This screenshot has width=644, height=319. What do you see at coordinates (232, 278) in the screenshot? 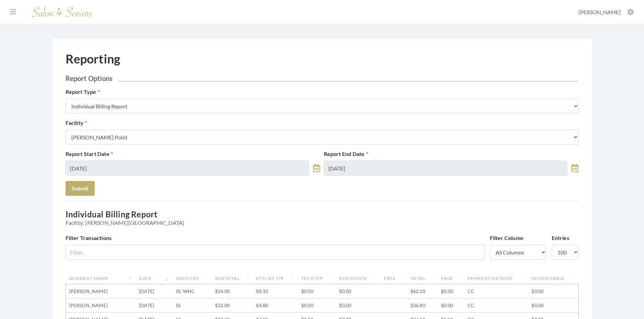
I see `th: Subtotal: activate to sort column ascending` at bounding box center [232, 278].